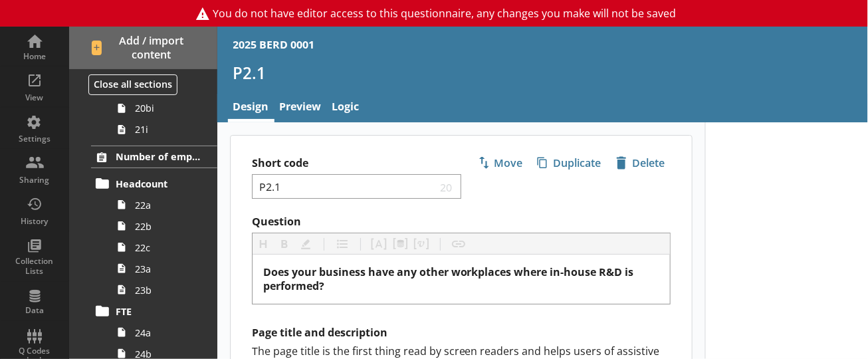 The image size is (868, 359). Describe the element at coordinates (461, 279) in the screenshot. I see `div: Question` at that location.